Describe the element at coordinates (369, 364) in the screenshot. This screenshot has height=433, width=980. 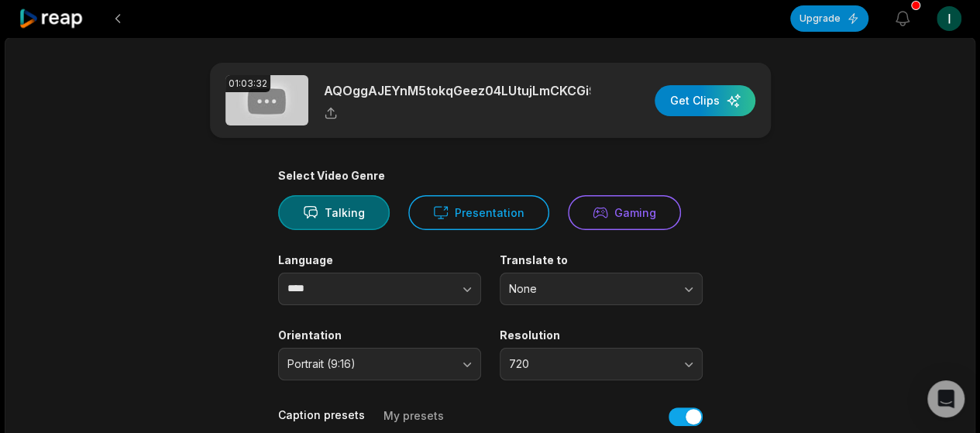
I see `span: Portrait (9:16)` at that location.